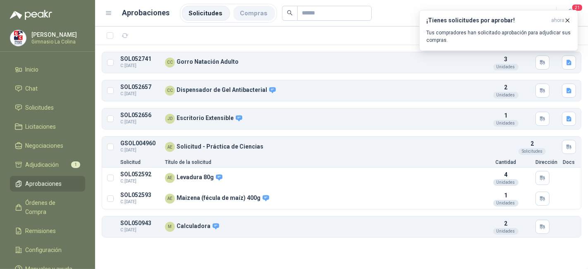 This screenshot has height=269, width=588. Describe the element at coordinates (546, 162) in the screenshot. I see `p: Dirección` at that location.